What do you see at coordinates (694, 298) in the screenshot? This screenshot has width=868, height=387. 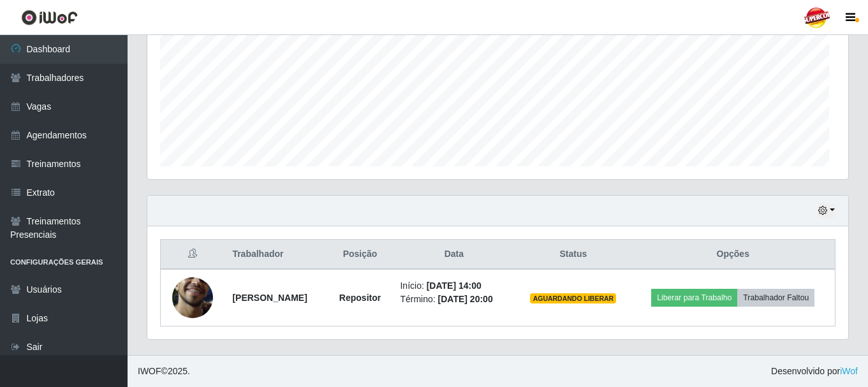 I see `button: Liberar para Trabalho` at bounding box center [694, 298].